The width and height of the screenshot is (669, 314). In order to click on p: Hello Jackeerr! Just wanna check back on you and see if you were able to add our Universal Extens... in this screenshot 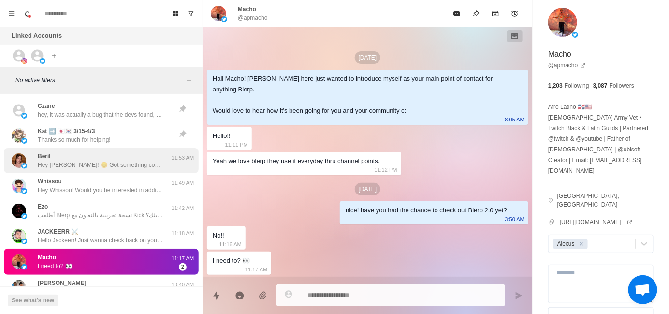, I will do `click(101, 240)`.